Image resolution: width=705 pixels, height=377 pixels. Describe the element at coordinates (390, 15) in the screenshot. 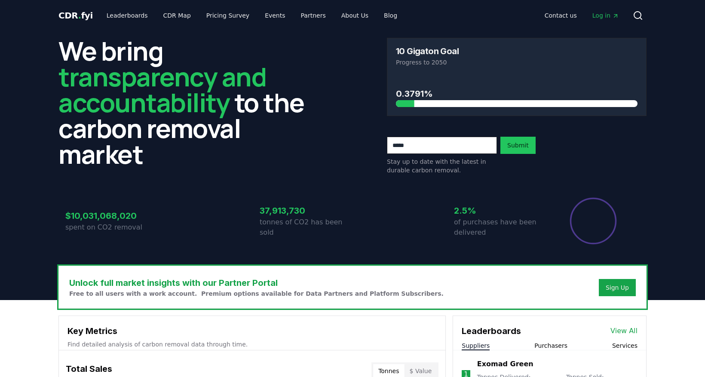

I see `a: Blog` at that location.